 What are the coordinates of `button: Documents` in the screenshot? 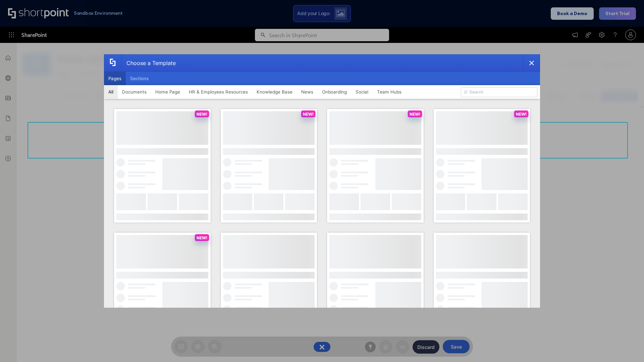 It's located at (134, 92).